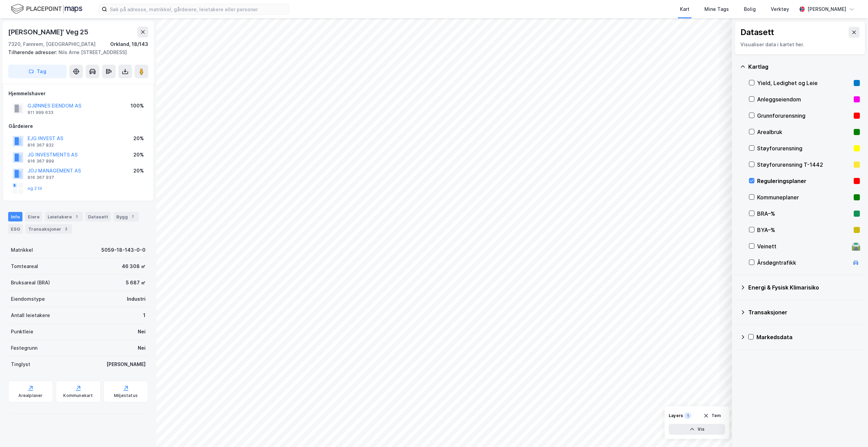 The height and width of the screenshot is (447, 868). Describe the element at coordinates (66, 229) in the screenshot. I see `div: 2` at that location.